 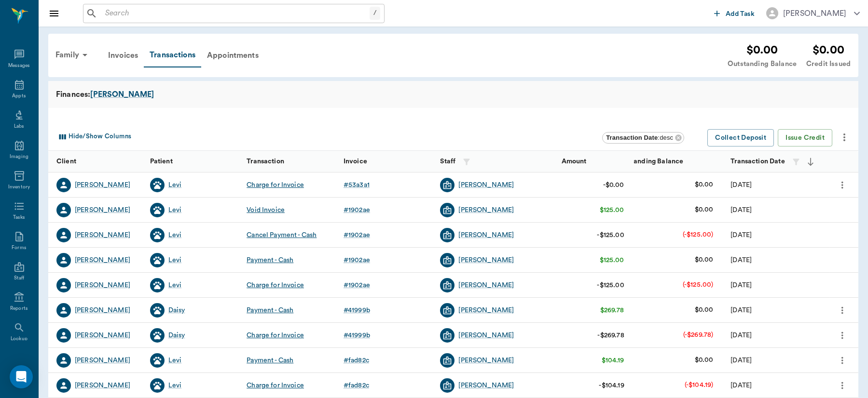 I want to click on strong: Amount, so click(x=574, y=161).